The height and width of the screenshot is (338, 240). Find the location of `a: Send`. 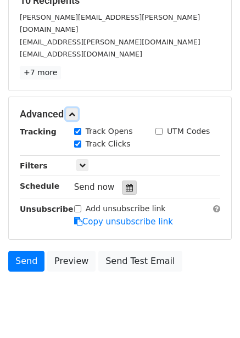

a: Send is located at coordinates (26, 261).